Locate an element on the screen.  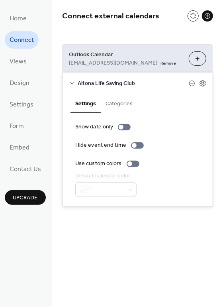
button: Upgrade is located at coordinates (25, 197).